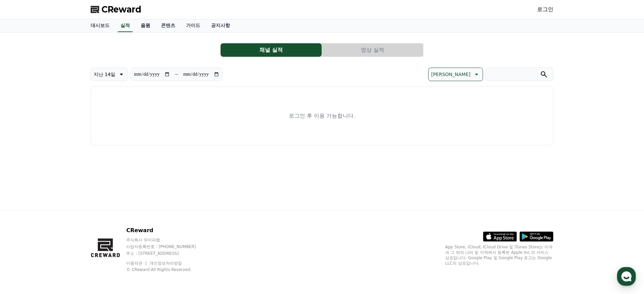 This screenshot has width=644, height=294. Describe the element at coordinates (193, 25) in the screenshot. I see `a: 가이드` at that location.